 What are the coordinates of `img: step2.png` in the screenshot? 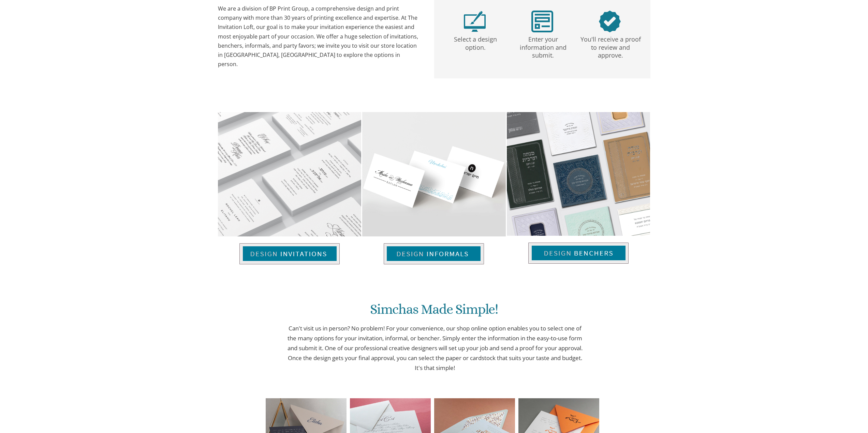 It's located at (542, 22).